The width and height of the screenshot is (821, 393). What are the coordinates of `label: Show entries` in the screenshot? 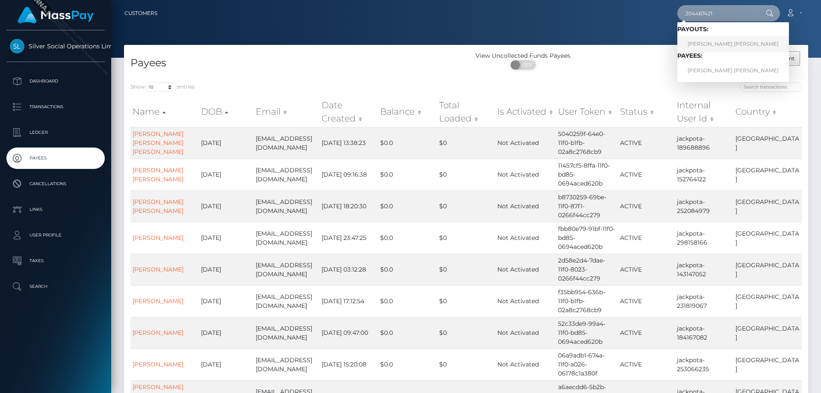 It's located at (163, 87).